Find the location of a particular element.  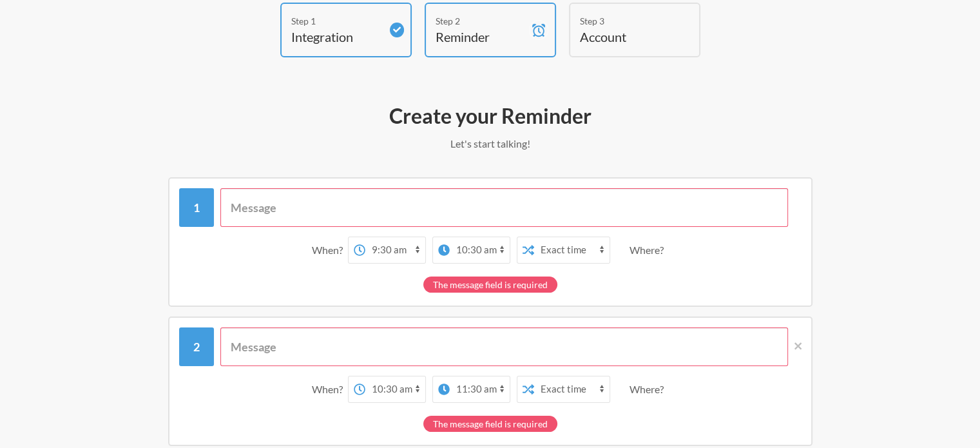

p: Let's start talking! is located at coordinates (490, 144).